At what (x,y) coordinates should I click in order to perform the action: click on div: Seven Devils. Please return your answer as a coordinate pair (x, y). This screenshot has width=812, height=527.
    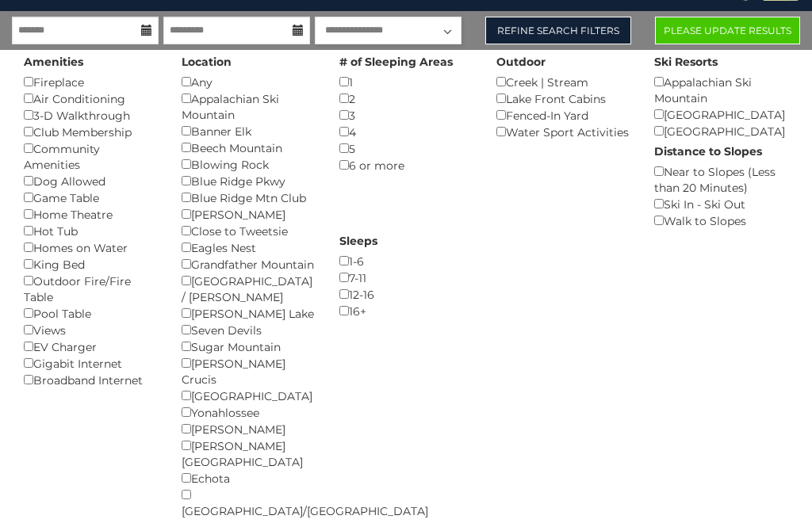
    Looking at the image, I should click on (248, 330).